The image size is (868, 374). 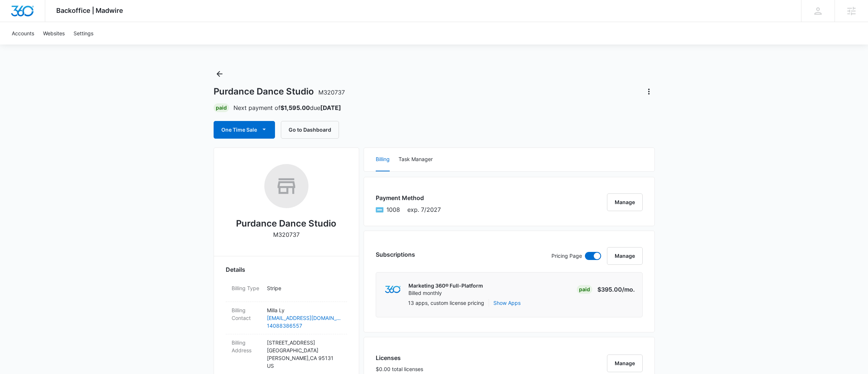 What do you see at coordinates (310, 130) in the screenshot?
I see `button: Go to Dashboard` at bounding box center [310, 130].